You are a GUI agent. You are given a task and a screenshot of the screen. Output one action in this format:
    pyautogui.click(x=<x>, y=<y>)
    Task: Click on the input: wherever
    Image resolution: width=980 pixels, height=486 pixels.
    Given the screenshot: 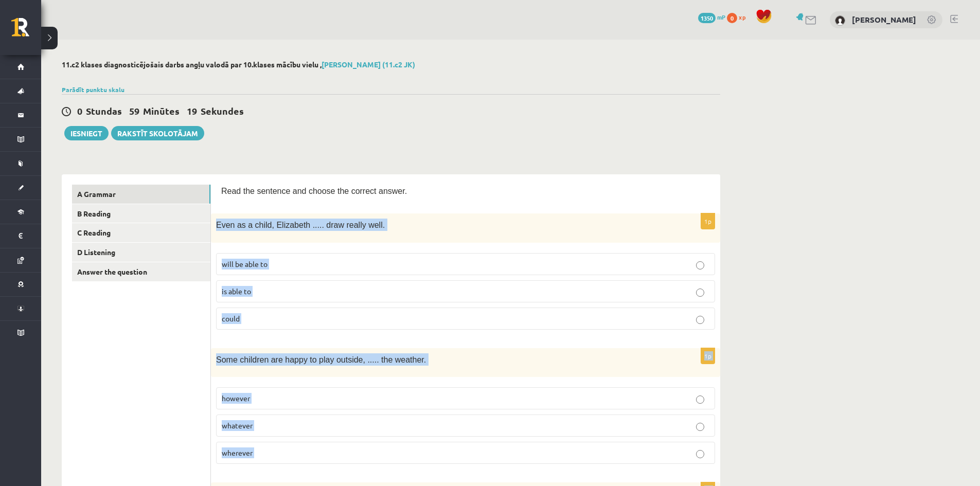 What is the action you would take?
    pyautogui.click(x=700, y=454)
    